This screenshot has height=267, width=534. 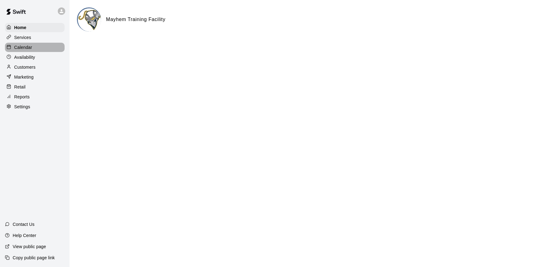 What do you see at coordinates (35, 27) in the screenshot?
I see `a: Home` at bounding box center [35, 27].